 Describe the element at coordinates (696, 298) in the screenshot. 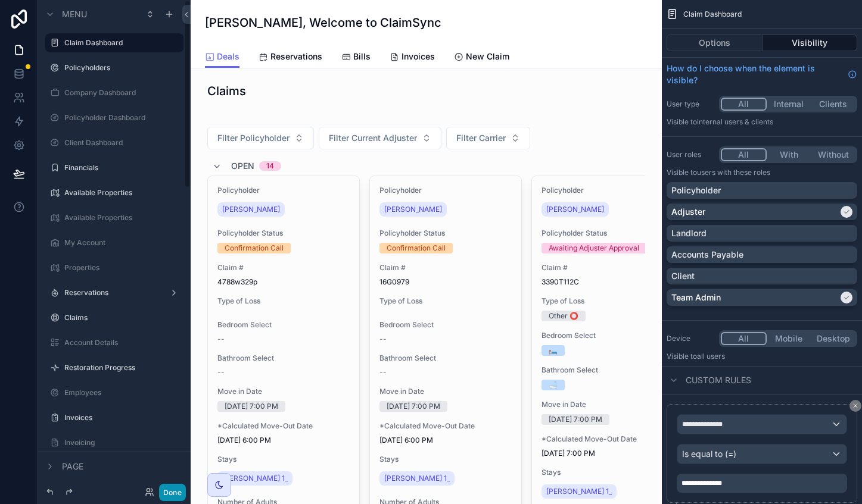

I see `p: Team Admin` at that location.